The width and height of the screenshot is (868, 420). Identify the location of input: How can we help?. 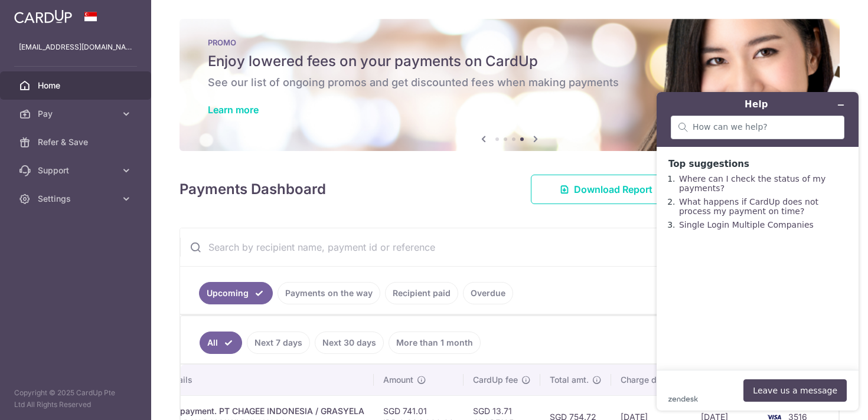
(117, 45).